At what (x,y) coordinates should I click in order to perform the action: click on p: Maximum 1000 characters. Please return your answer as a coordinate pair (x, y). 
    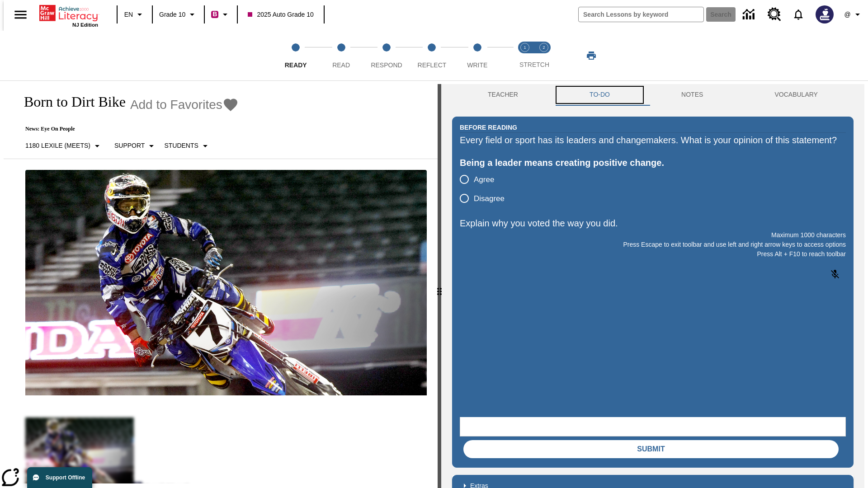
    Looking at the image, I should click on (653, 235).